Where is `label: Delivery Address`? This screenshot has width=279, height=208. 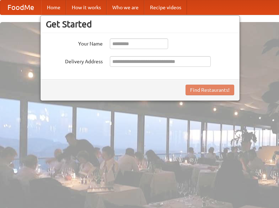 label: Delivery Address is located at coordinates (74, 60).